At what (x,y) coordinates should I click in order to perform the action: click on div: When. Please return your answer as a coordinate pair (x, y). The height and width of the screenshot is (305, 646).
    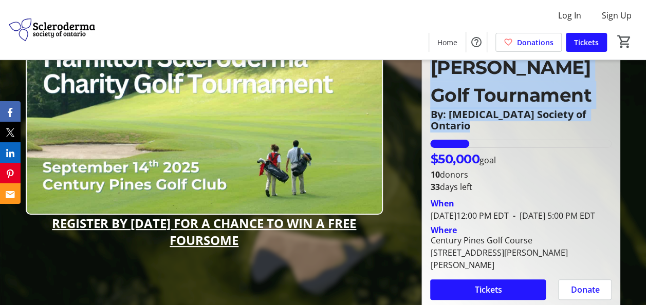
    Looking at the image, I should click on (442, 203).